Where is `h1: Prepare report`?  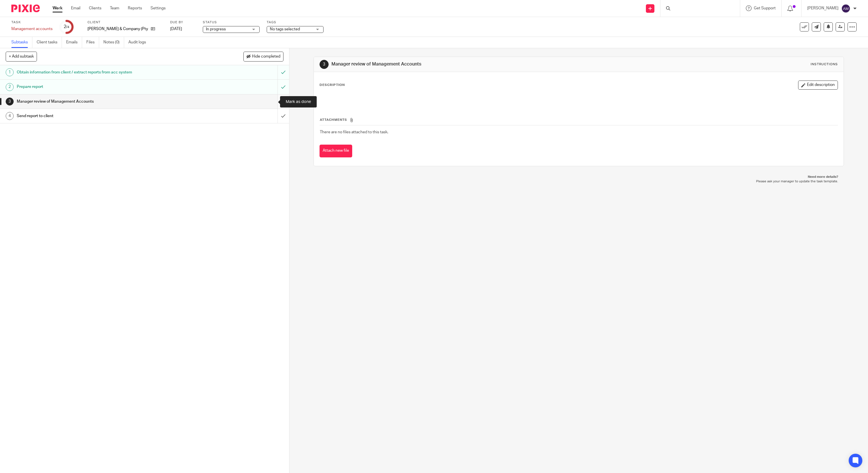 h1: Prepare report is located at coordinates (101, 87).